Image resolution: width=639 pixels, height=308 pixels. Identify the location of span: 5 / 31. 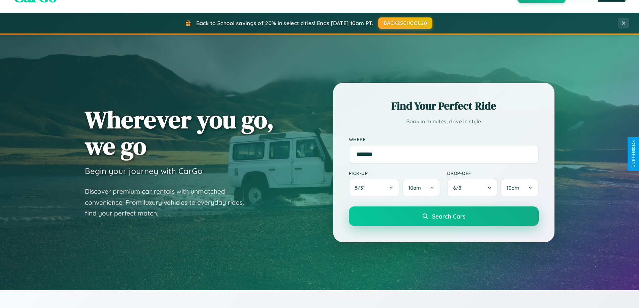
(362, 188).